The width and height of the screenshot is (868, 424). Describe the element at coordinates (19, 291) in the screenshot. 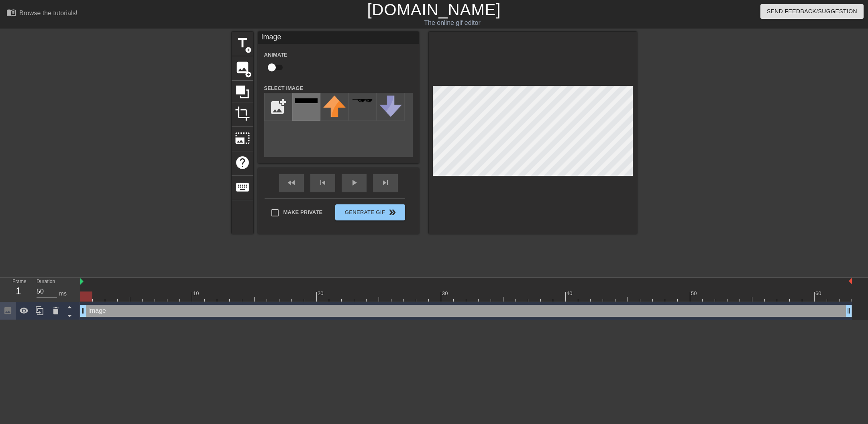

I see `div: 1` at that location.